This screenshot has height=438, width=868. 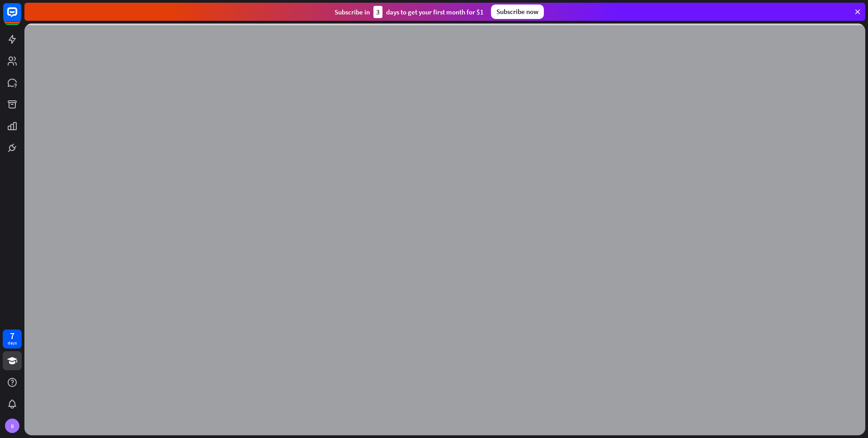 I want to click on div: 3, so click(x=378, y=12).